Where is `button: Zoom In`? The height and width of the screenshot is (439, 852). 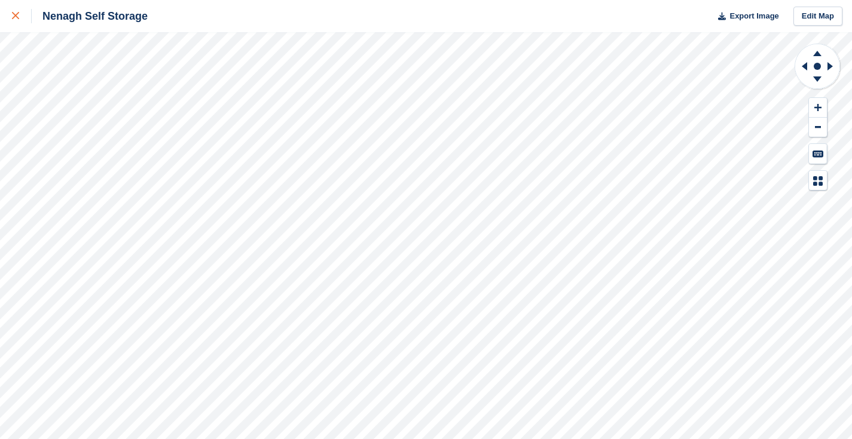 button: Zoom In is located at coordinates (818, 108).